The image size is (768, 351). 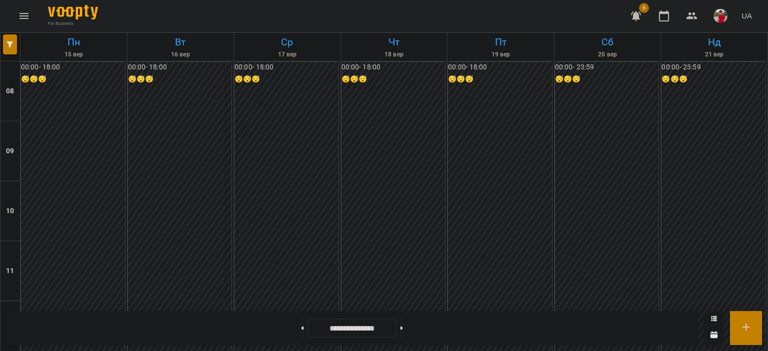 I want to click on img: Voopty Logo, so click(x=73, y=12).